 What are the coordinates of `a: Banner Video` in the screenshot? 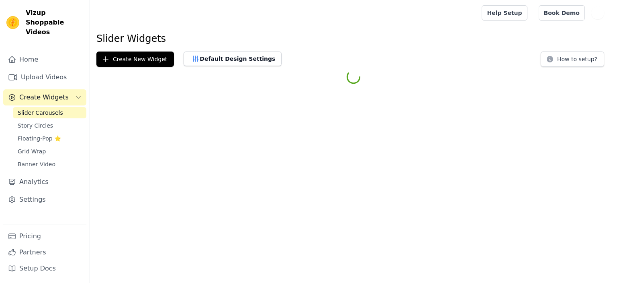 It's located at (49, 164).